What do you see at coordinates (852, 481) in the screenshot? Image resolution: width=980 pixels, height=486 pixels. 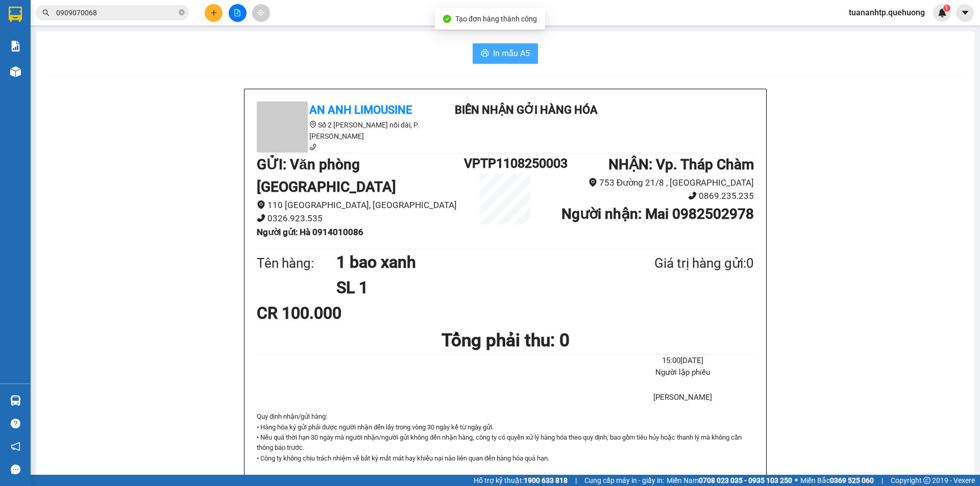 I see `strong: 0369 525 060` at bounding box center [852, 481].